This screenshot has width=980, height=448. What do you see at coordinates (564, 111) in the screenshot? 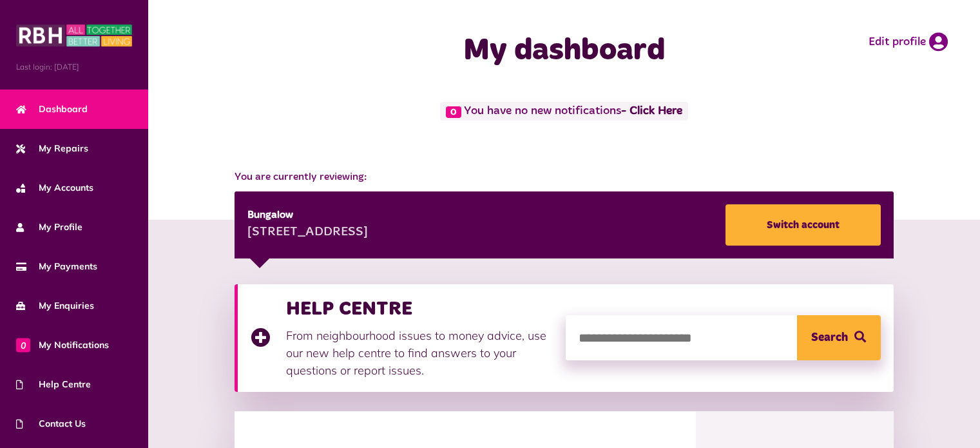
I see `span: You have no new notifications` at bounding box center [564, 111].